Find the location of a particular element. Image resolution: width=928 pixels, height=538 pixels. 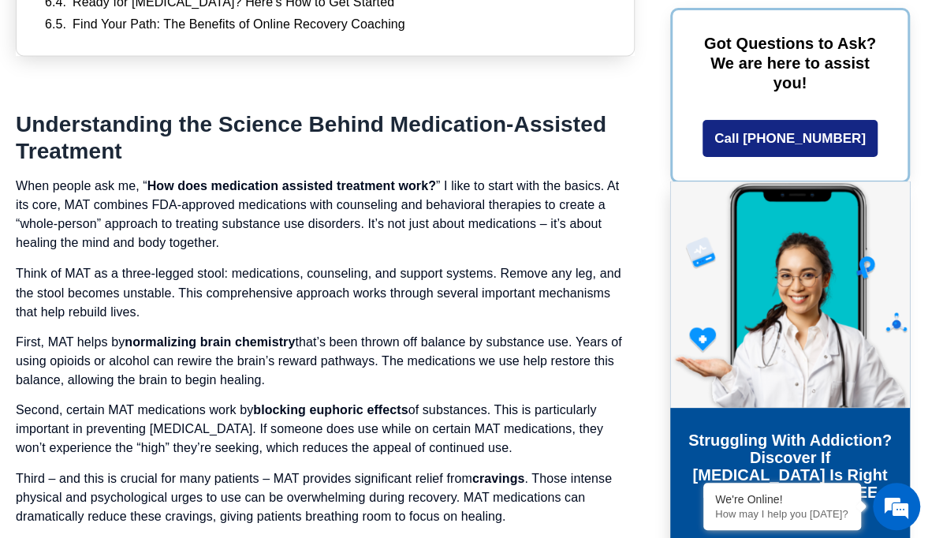

h2: Understanding the Science Behind Medication-Assisted Treatment is located at coordinates (325, 137).